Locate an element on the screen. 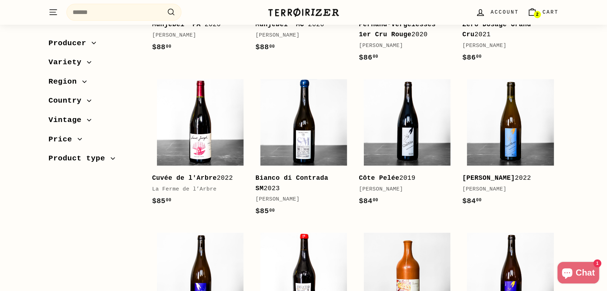 The image size is (607, 291). span: 2 is located at coordinates (537, 15).